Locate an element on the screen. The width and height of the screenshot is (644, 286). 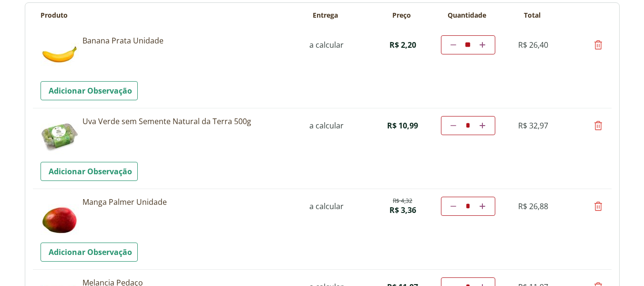
img: Manga Palmer Unidade is located at coordinates (59, 216).